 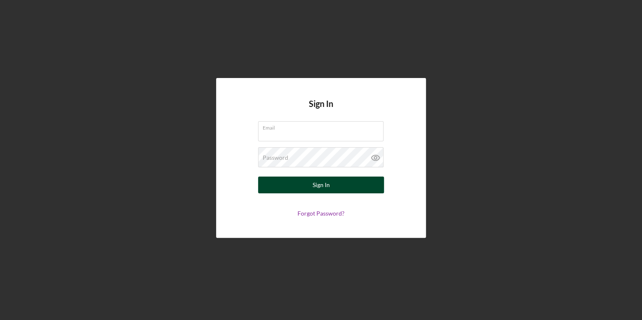 What do you see at coordinates (321, 110) in the screenshot?
I see `h4: Sign In` at bounding box center [321, 110].